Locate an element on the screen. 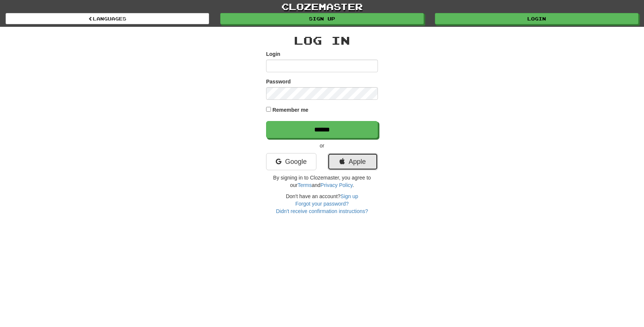  h2: Log In is located at coordinates (322, 40).